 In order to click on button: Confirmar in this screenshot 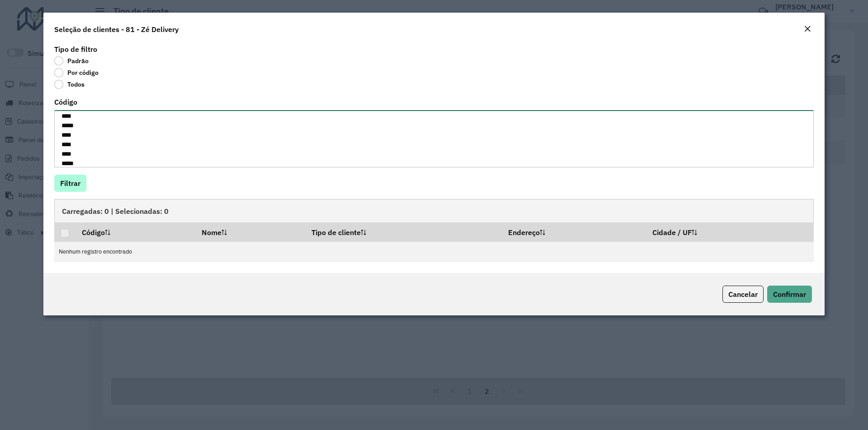, I will do `click(789, 294)`.